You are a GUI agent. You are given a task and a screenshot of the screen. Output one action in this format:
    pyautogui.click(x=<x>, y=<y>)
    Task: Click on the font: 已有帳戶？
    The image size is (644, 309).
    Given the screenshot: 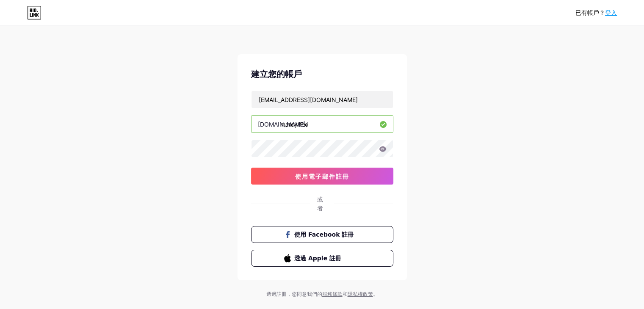 What is the action you would take?
    pyautogui.click(x=590, y=13)
    